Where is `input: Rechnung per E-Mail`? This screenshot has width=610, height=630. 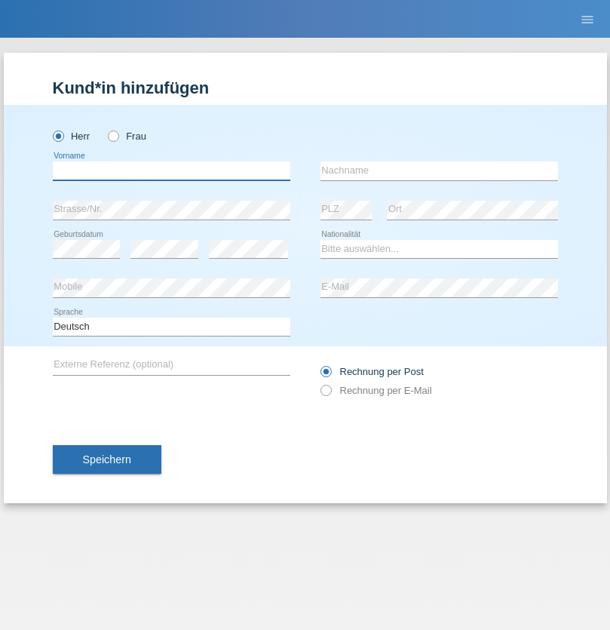
input: Rechnung per E-Mail is located at coordinates (325, 394).